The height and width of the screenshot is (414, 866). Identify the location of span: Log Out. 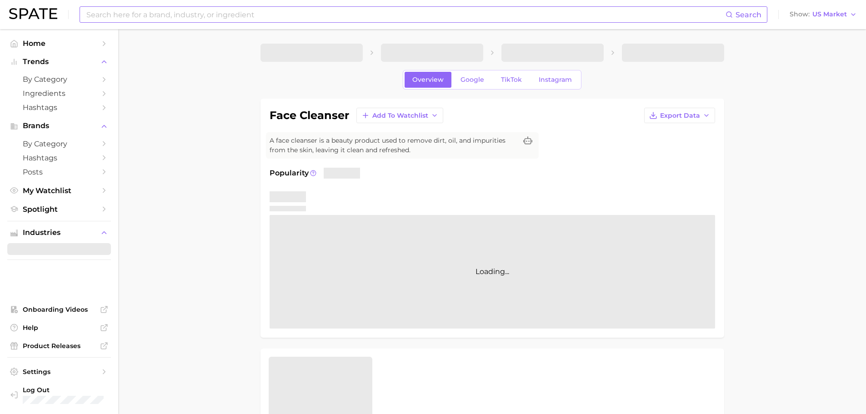
(69, 390).